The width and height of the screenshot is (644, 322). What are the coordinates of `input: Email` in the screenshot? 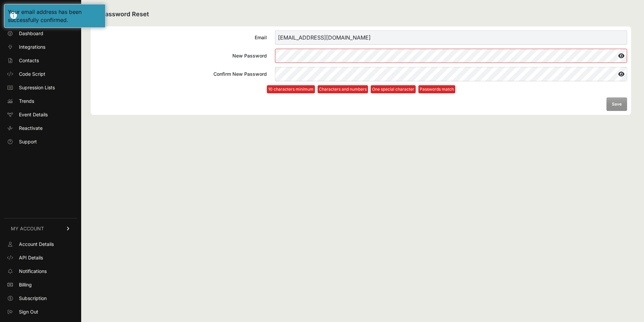 It's located at (451, 38).